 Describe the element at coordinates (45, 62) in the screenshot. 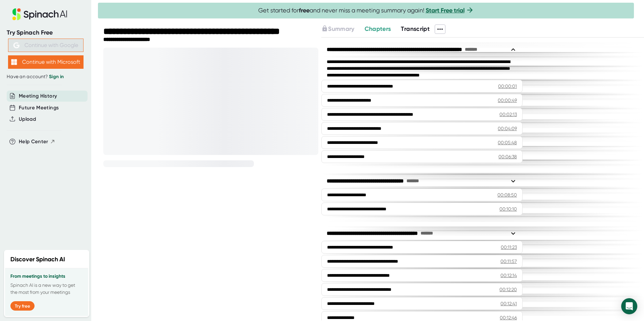

I see `button: Continue with Microsoft` at that location.